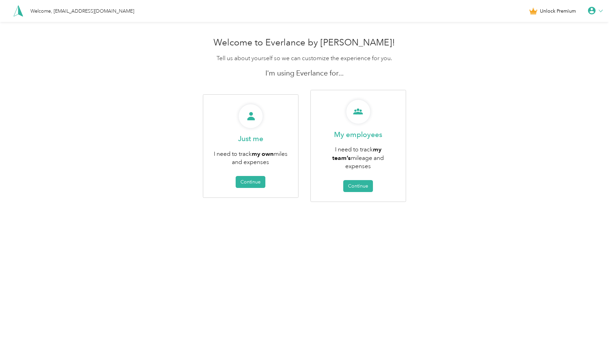  I want to click on span: I need to track mileage and expenses, so click(358, 157).